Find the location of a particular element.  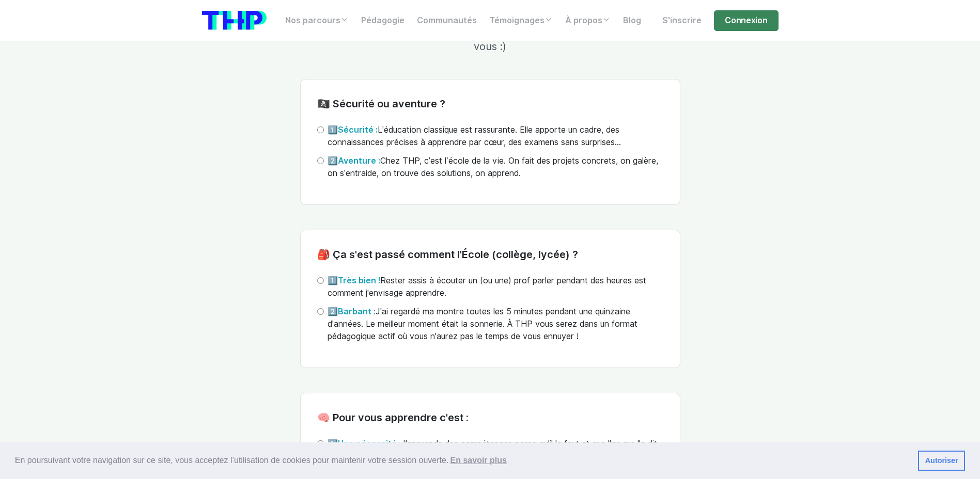

img: logo is located at coordinates (234, 20).